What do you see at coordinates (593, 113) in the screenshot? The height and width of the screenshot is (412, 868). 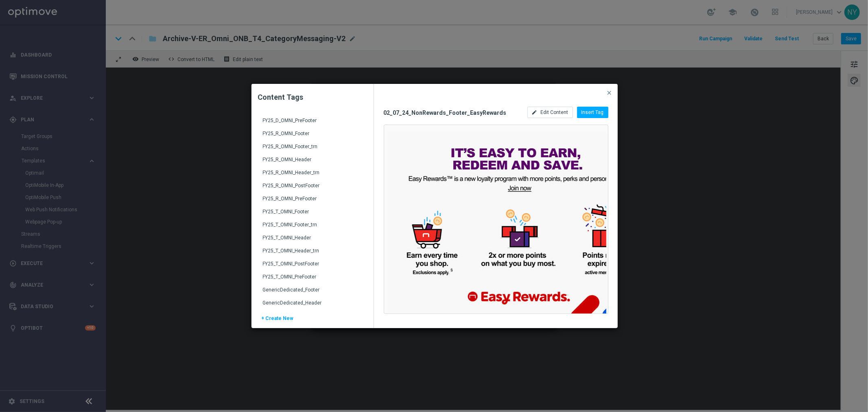 I see `span: Insert Tag` at bounding box center [593, 113].